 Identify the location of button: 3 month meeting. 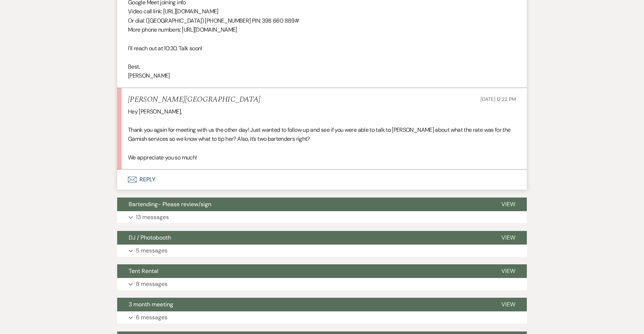
(303, 305).